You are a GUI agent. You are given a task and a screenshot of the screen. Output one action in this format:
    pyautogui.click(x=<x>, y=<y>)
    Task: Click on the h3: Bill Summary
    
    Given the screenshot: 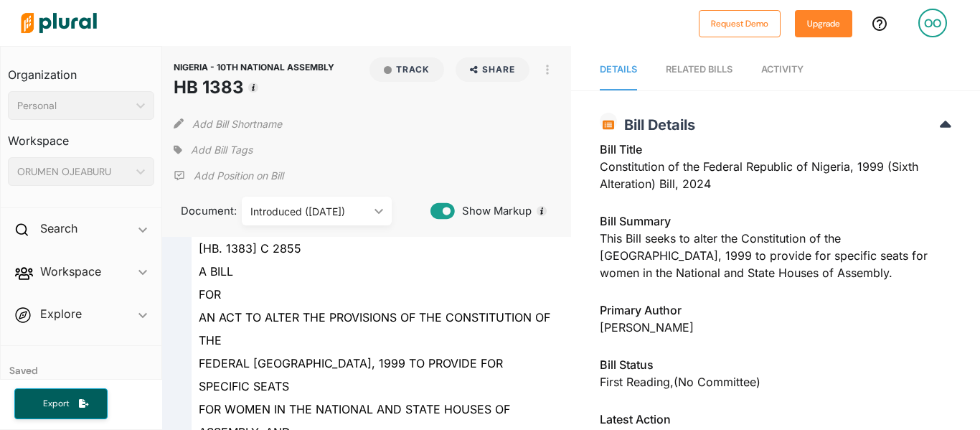 What is the action you would take?
    pyautogui.click(x=776, y=221)
    